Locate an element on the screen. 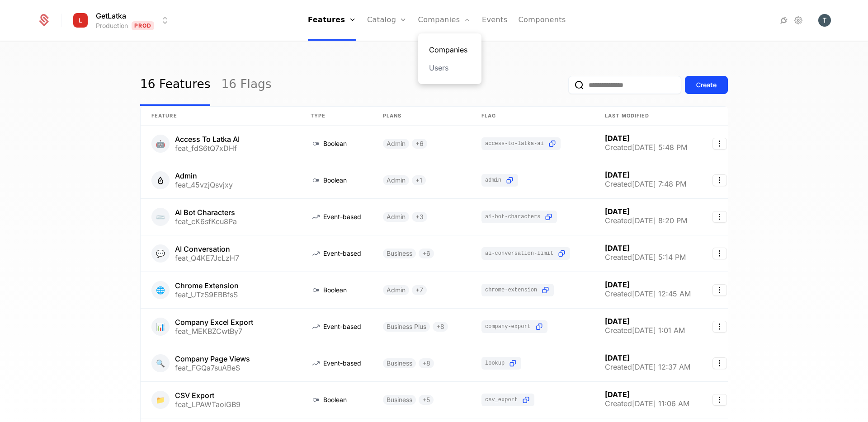 Image resolution: width=868 pixels, height=422 pixels. th: Flag is located at coordinates (532, 116).